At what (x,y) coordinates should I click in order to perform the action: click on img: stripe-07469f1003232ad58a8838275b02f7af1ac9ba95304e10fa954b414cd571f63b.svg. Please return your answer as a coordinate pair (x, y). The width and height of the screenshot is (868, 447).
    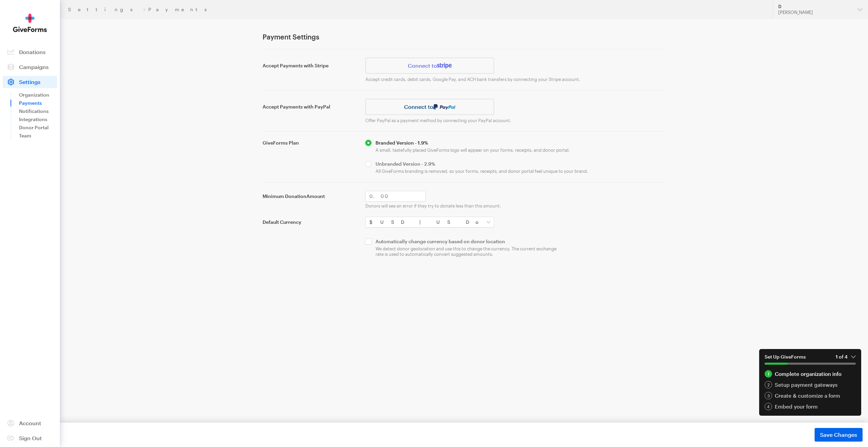
    Looking at the image, I should click on (444, 66).